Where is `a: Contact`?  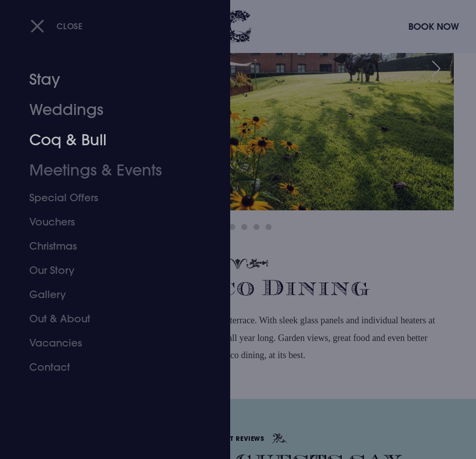 a: Contact is located at coordinates (109, 367).